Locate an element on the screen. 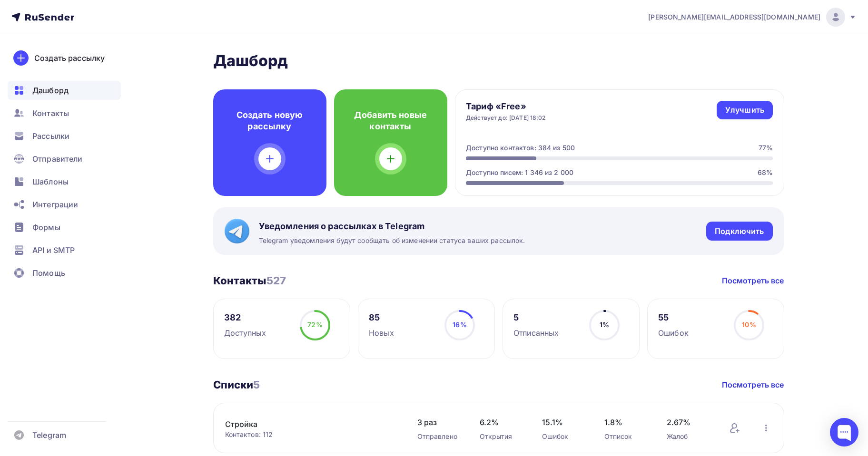 This screenshot has width=868, height=456. span: 3 раз is located at coordinates (438, 422).